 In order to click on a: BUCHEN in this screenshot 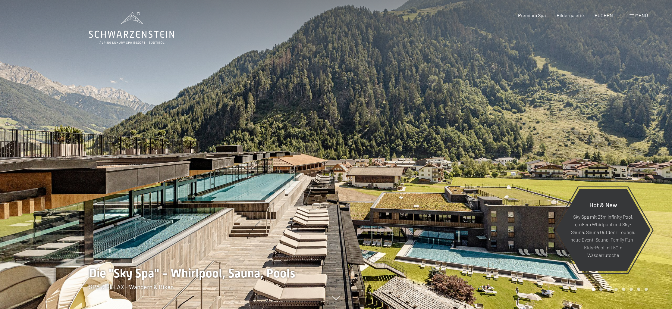, I will do `click(604, 15)`.